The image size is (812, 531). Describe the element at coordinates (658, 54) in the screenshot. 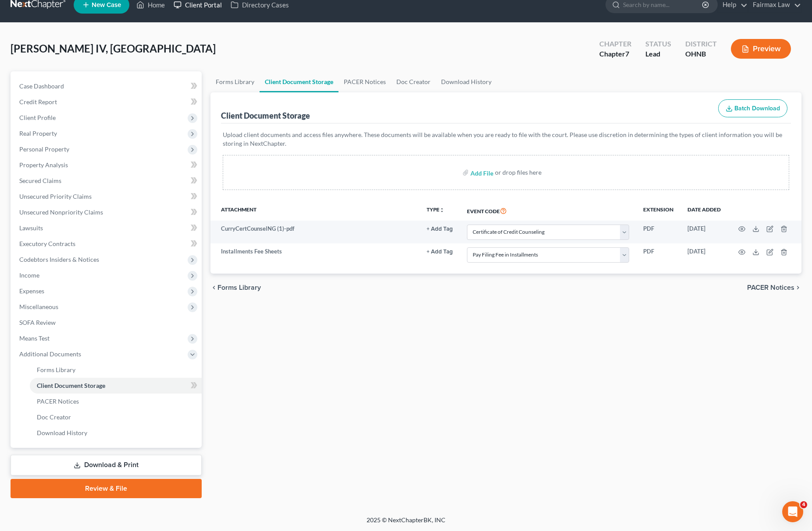

I see `div: Lead` at that location.